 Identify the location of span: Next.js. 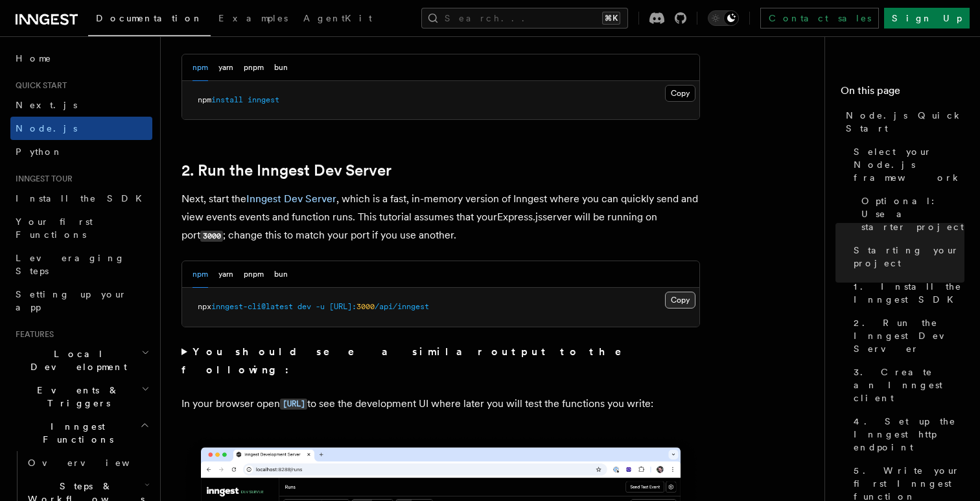
(46, 105).